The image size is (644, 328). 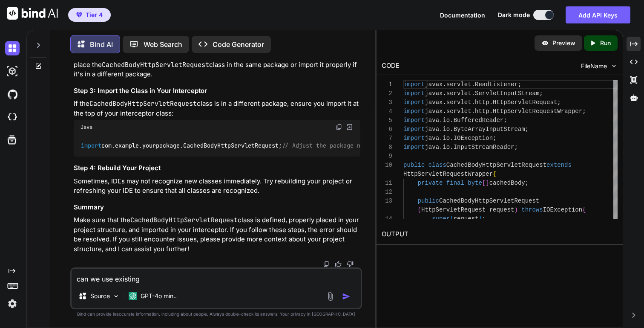 What do you see at coordinates (490, 129) in the screenshot?
I see `span: ByteArrayInputStream` at bounding box center [490, 129].